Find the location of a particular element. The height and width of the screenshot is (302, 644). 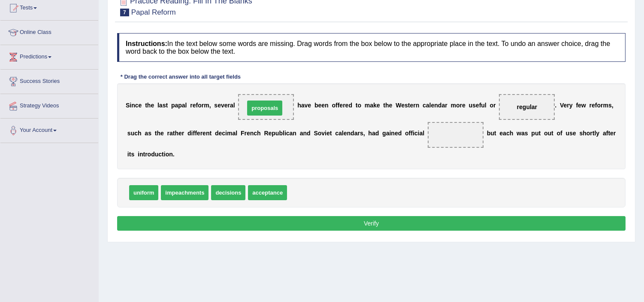

b: w is located at coordinates (583, 105).